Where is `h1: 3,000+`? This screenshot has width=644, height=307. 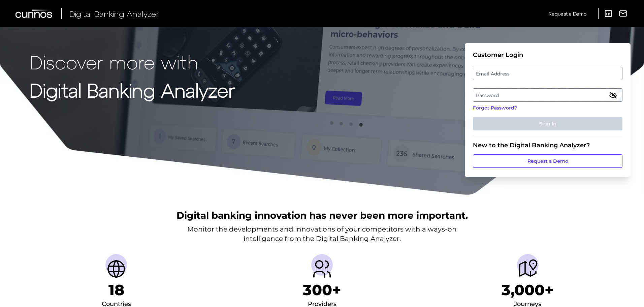
h1: 3,000+ is located at coordinates (527, 290).